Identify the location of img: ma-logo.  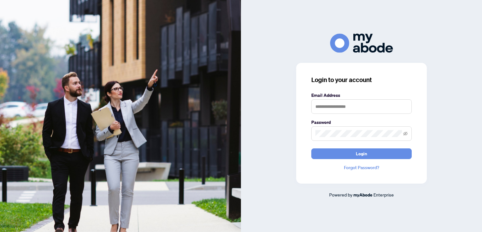
(362, 43).